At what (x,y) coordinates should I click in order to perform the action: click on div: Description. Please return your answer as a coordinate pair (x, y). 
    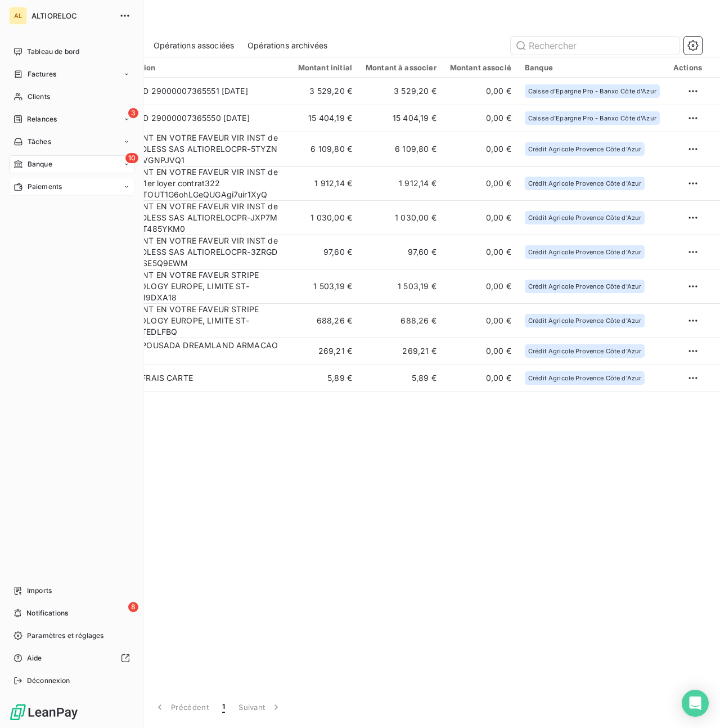
    Looking at the image, I should click on (198, 68).